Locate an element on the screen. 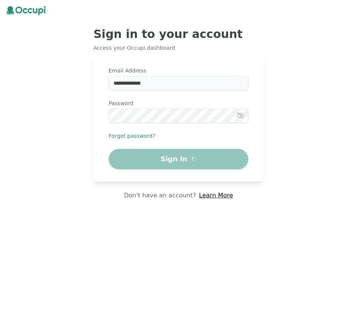 The height and width of the screenshot is (331, 357). button: Forgot password? is located at coordinates (132, 136).